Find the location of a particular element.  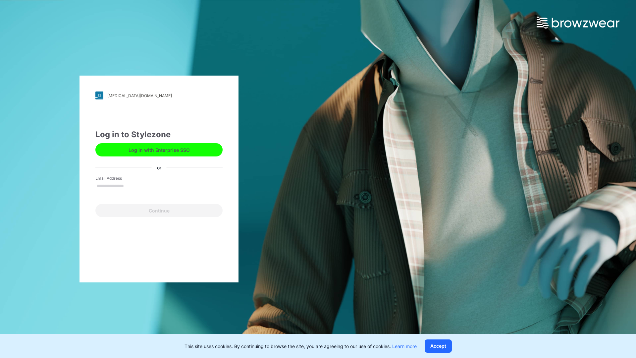

label: Email Address is located at coordinates (119, 178).